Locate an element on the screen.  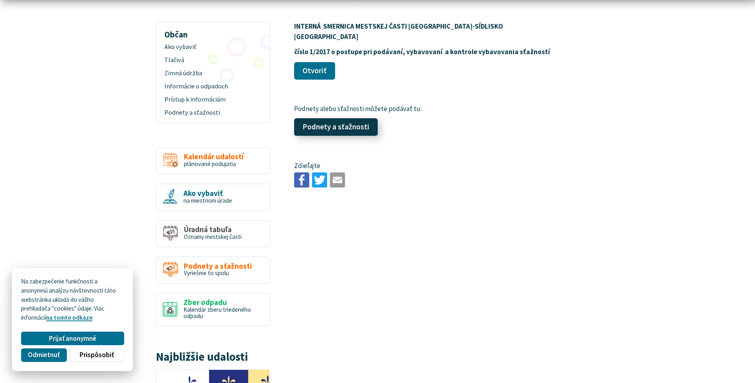
span: Zimná údržba is located at coordinates (213, 73).